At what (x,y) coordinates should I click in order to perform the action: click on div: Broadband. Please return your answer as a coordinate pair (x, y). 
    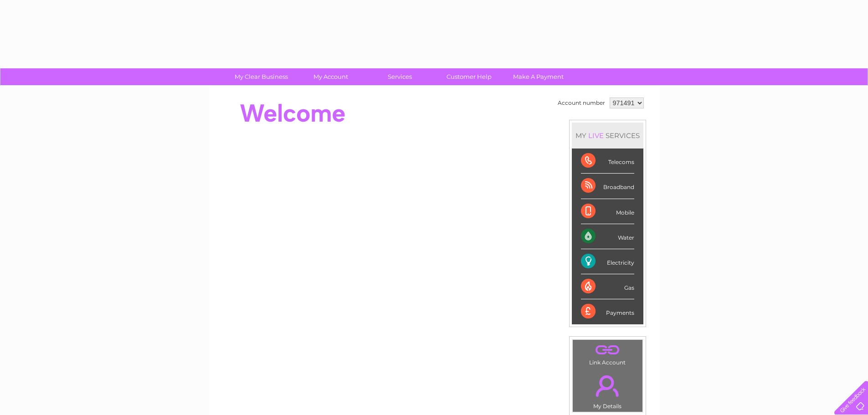
    Looking at the image, I should click on (607, 186).